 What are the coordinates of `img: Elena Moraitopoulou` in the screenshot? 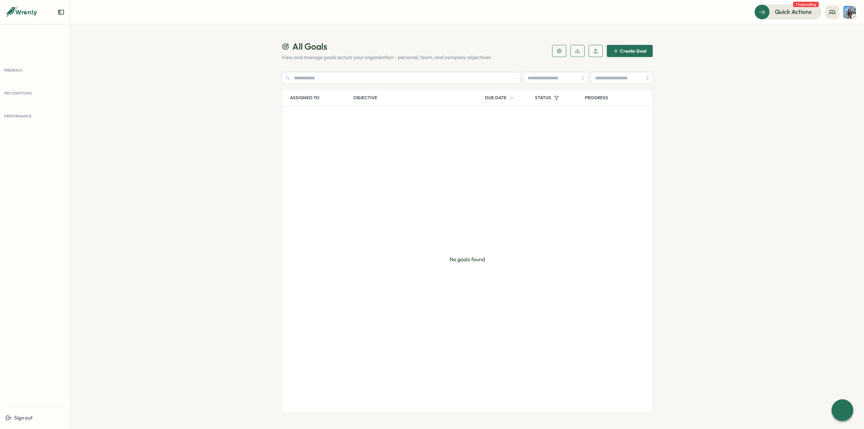 It's located at (849, 12).